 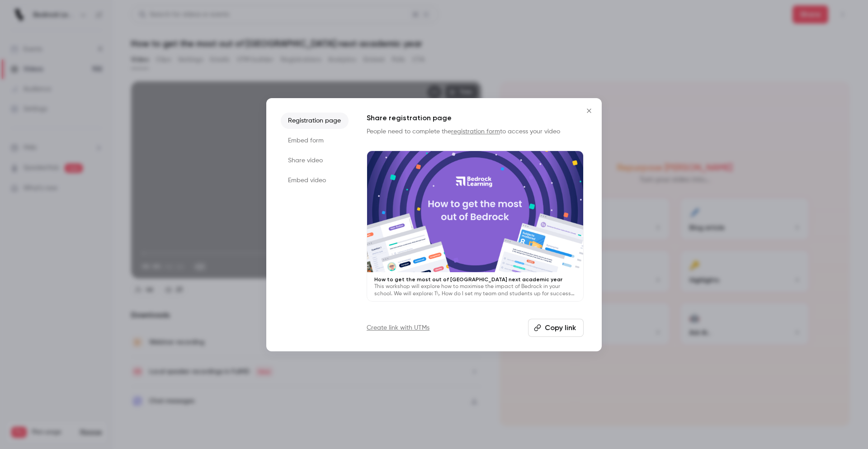 I want to click on button: Copy link, so click(x=556, y=327).